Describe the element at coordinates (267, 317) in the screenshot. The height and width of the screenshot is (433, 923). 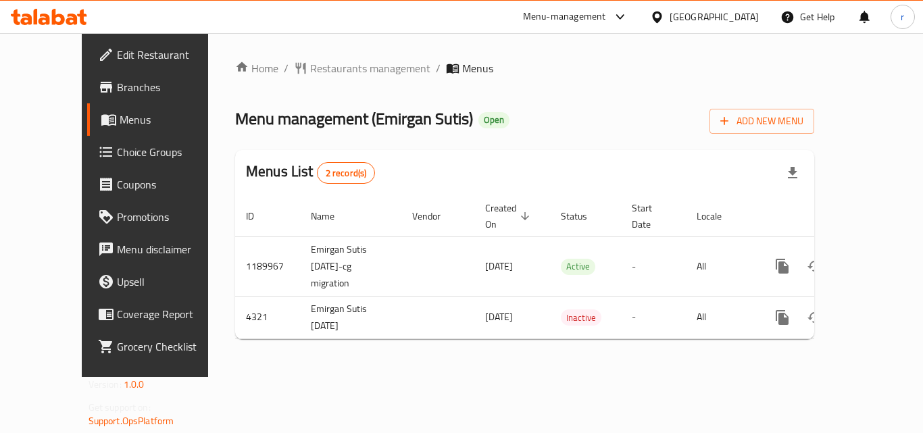
I see `td: 4321` at that location.